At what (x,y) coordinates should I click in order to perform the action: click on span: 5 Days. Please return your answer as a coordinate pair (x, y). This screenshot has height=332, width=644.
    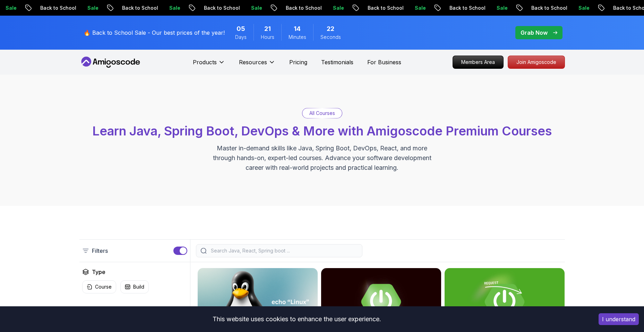
    Looking at the image, I should click on (241, 29).